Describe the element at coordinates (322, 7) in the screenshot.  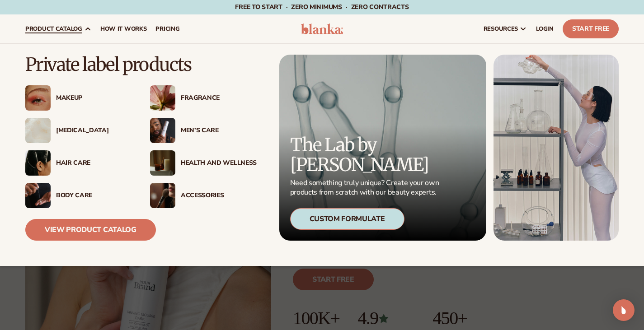
I see `span: Free to start · ZERO minimums · ZERO contracts` at that location.